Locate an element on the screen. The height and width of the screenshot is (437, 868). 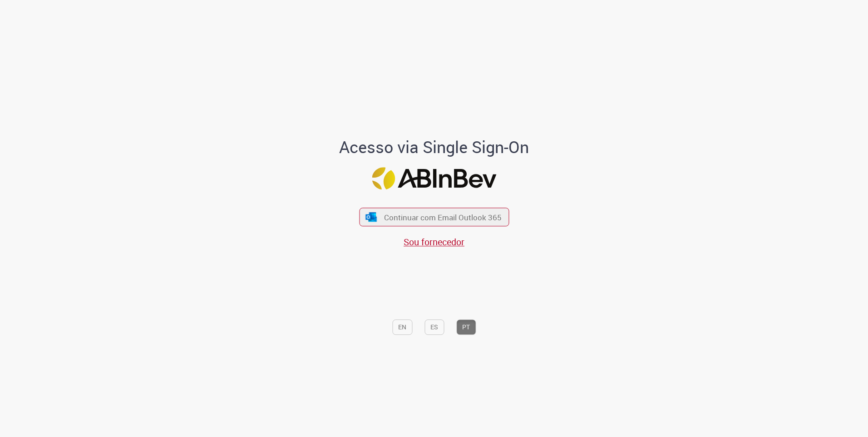
span: Continuar com Email Outlook 365 is located at coordinates (442, 217).